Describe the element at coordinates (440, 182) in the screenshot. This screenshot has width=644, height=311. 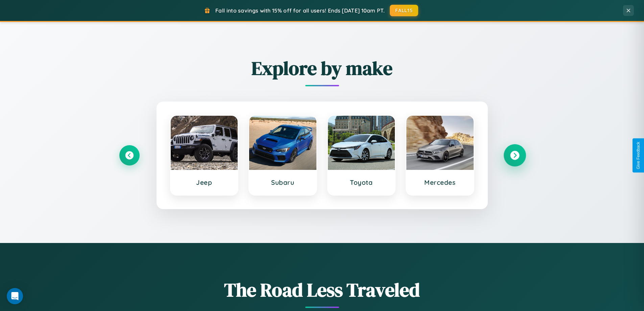
I see `h3: Mercedes` at that location.